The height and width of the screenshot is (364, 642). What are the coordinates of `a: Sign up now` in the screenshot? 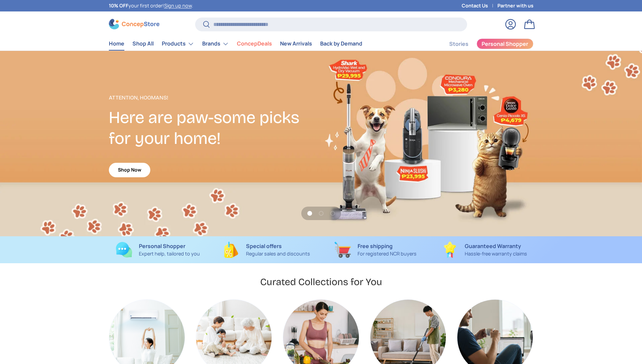 It's located at (178, 5).